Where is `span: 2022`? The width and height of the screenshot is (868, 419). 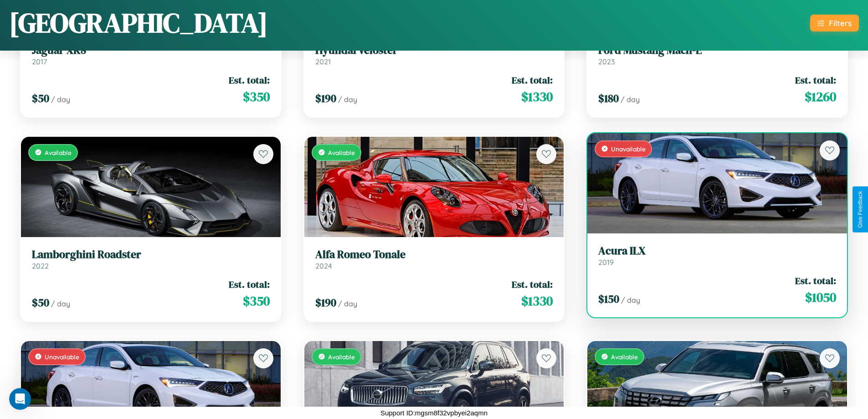 span: 2022 is located at coordinates (40, 266).